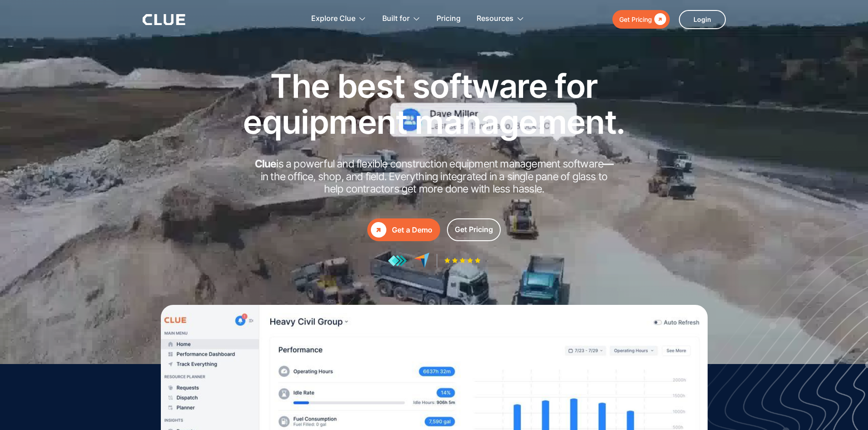 This screenshot has width=868, height=430. What do you see at coordinates (448, 19) in the screenshot?
I see `a: Pricing` at bounding box center [448, 19].